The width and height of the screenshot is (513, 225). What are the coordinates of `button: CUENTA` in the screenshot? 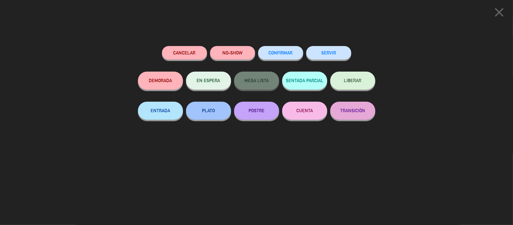 It's located at (305, 111).